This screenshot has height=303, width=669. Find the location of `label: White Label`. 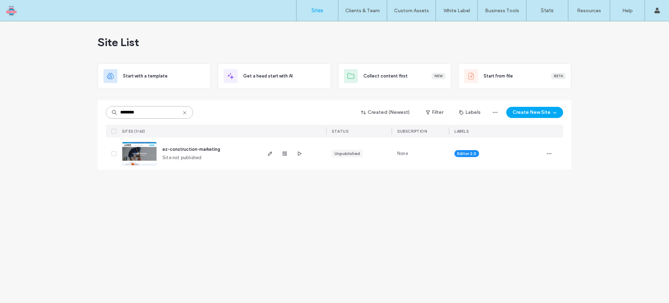

label: White Label is located at coordinates (457, 10).